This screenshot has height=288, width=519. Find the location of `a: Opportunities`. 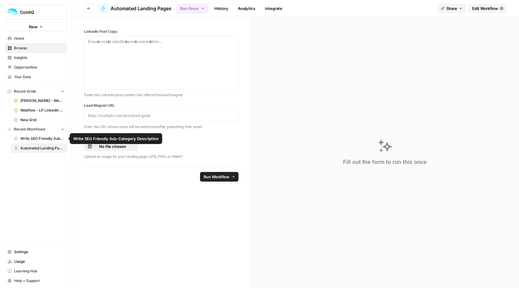

a: Opportunities is located at coordinates (36, 67).